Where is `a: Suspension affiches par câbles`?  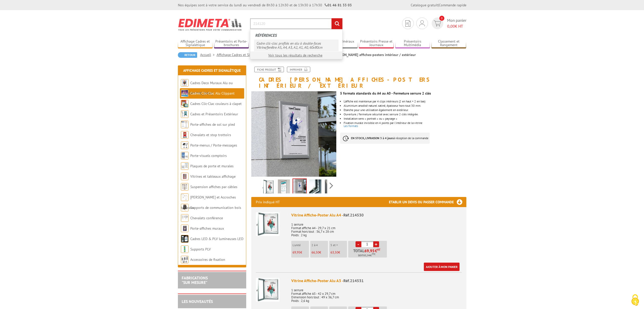 a: Suspension affiches par câbles is located at coordinates (214, 187).